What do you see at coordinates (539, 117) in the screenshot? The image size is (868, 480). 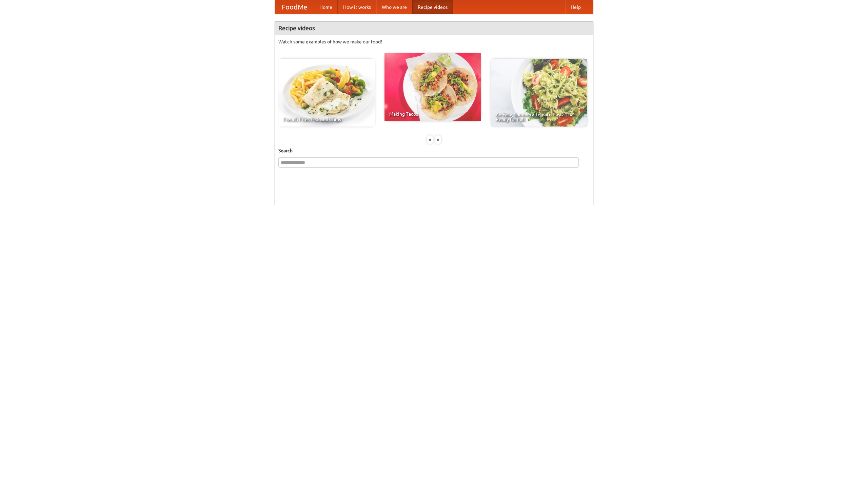 I see `span: An Easy, Summery Tomato Pasta That's Ready for Fall` at bounding box center [539, 117].